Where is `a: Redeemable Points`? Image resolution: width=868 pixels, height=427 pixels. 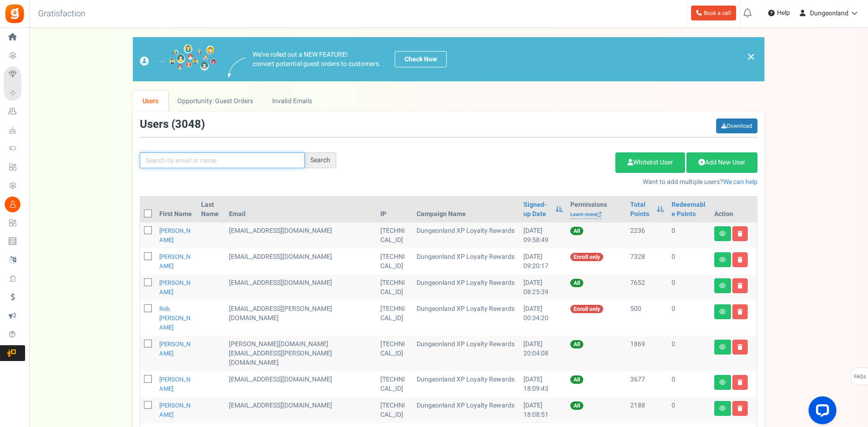
a: Redeemable Points is located at coordinates (689, 209).